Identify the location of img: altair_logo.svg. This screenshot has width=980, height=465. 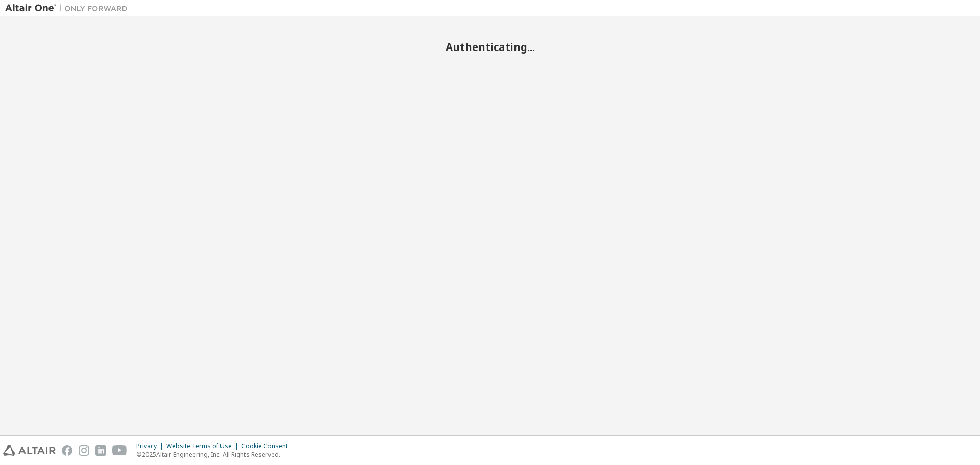
(29, 450).